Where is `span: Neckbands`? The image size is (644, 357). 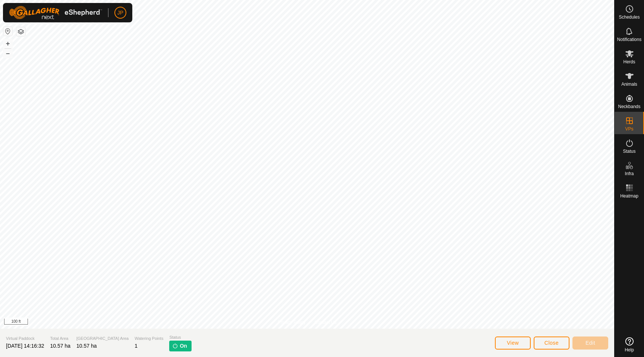 span: Neckbands is located at coordinates (629, 107).